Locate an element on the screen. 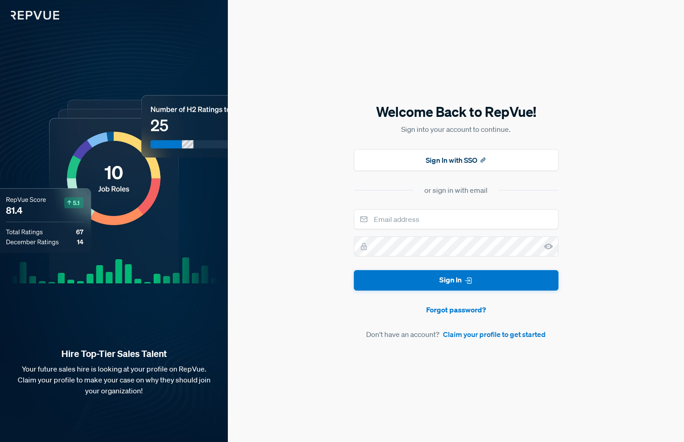 The image size is (684, 442). div: or sign in with email is located at coordinates (456, 190).